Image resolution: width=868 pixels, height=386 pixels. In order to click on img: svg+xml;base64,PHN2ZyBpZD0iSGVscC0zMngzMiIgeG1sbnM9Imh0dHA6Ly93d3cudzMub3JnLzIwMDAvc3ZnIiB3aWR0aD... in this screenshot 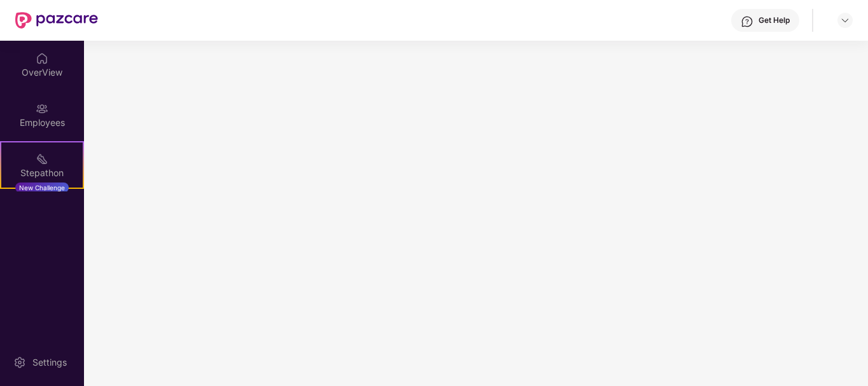, I will do `click(747, 21)`.